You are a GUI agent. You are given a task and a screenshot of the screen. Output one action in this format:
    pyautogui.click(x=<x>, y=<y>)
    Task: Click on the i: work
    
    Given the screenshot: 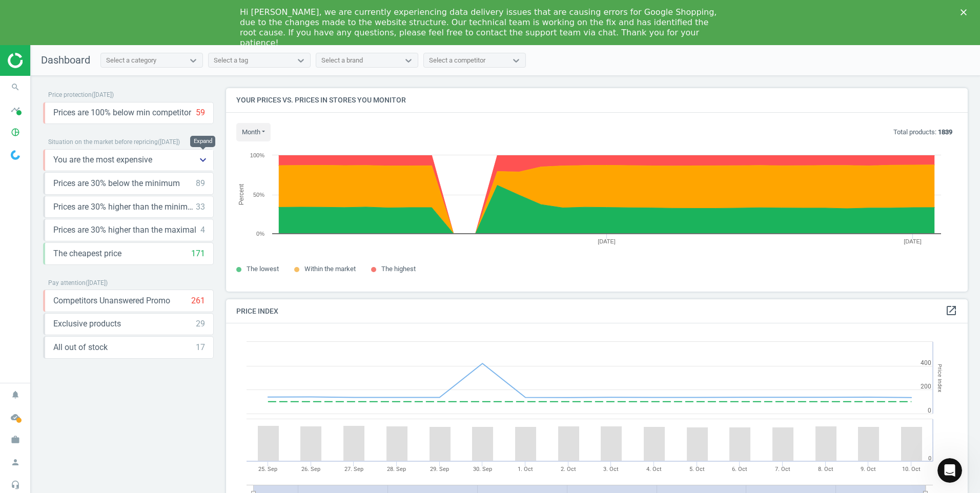 What is the action you would take?
    pyautogui.click(x=15, y=439)
    